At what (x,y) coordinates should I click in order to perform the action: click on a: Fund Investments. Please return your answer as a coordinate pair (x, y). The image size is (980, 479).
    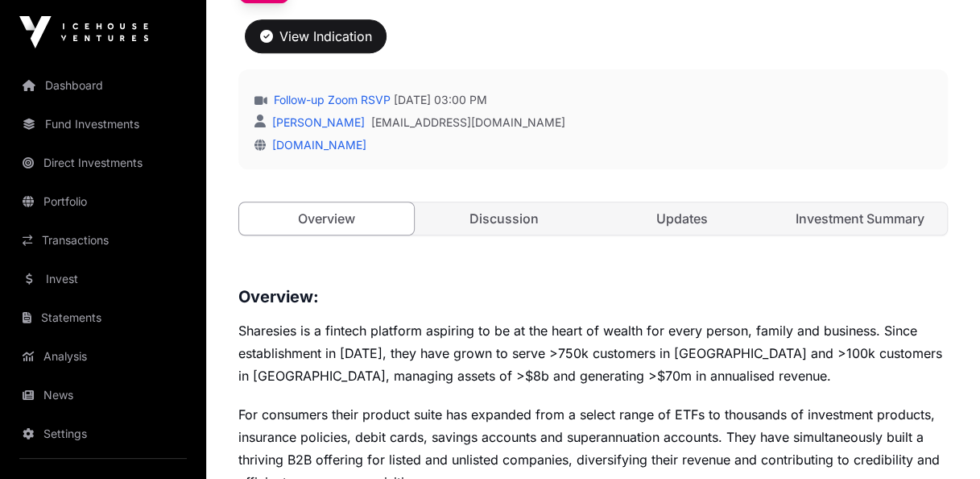
    Looking at the image, I should click on (103, 124).